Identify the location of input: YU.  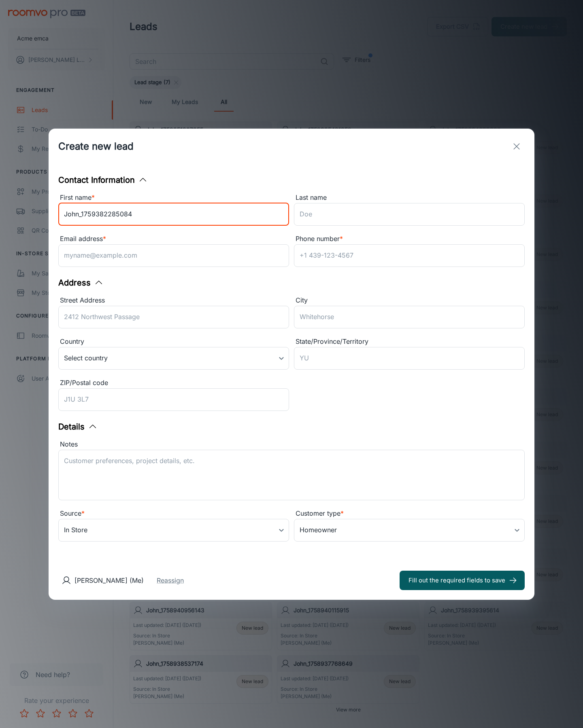
(409, 358).